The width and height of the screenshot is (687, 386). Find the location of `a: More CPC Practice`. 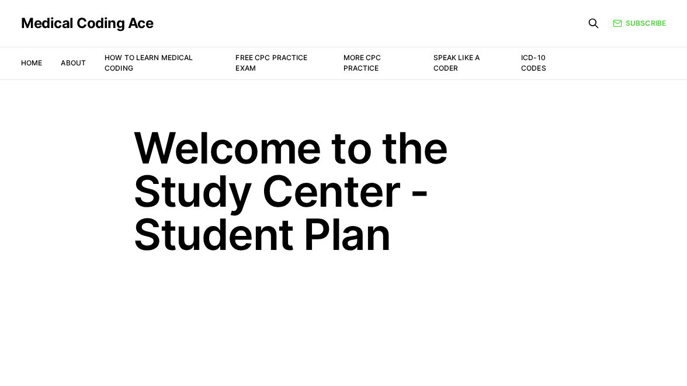

a: More CPC Practice is located at coordinates (362, 63).